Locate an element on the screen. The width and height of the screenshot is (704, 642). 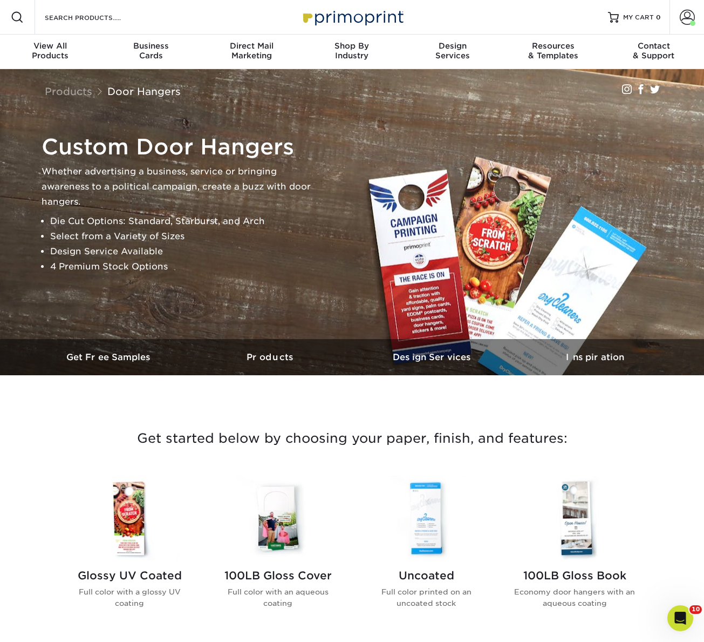
h2: 100LB Gloss Book is located at coordinates (575, 575).